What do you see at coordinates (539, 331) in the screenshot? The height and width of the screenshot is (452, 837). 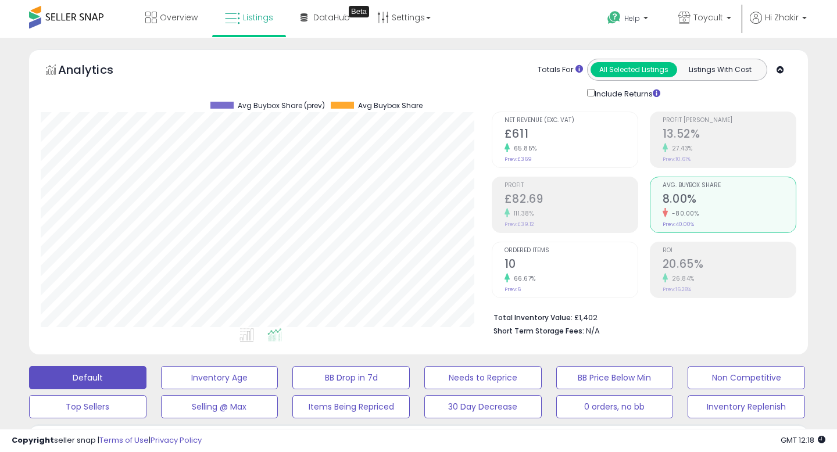 I see `b: Short Term Storage Fees:` at bounding box center [539, 331].